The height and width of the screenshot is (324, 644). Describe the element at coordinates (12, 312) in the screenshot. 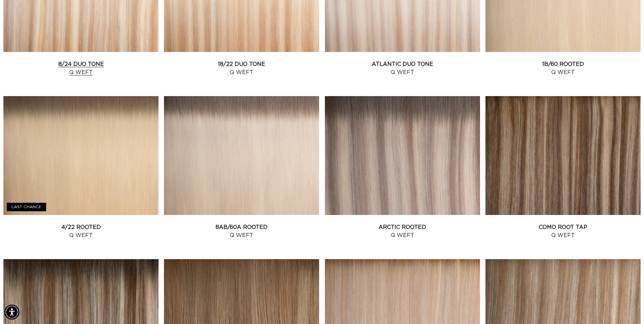

I see `div: Accessibility Menu` at that location.